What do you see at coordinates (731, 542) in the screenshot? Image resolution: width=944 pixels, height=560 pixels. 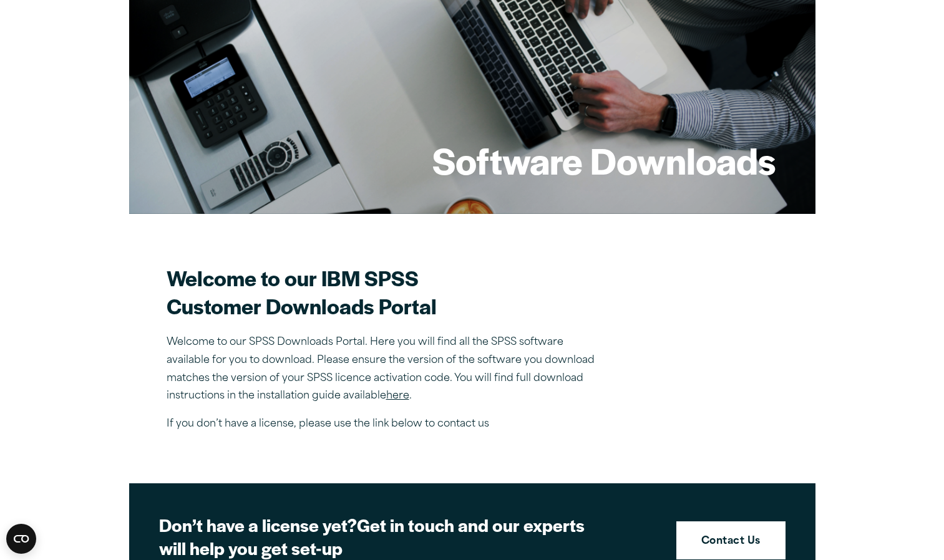 I see `strong: Contact Us` at bounding box center [731, 542].